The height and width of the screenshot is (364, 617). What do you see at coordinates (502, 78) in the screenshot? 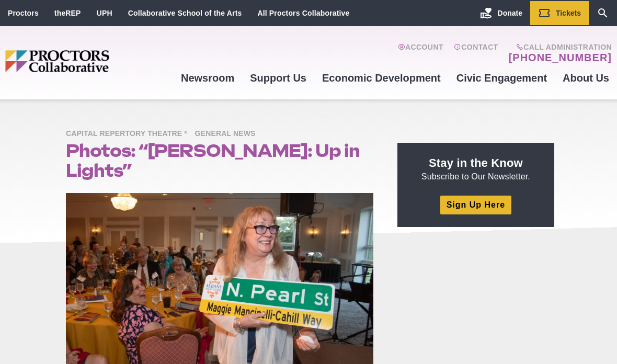
I see `a: Civic Engagement` at bounding box center [502, 78].